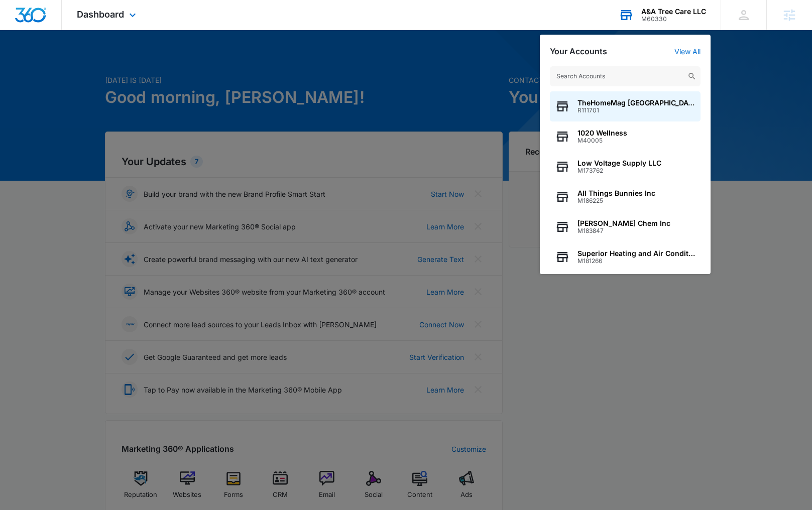 This screenshot has height=510, width=812. What do you see at coordinates (578, 51) in the screenshot?
I see `h2: Your Accounts` at bounding box center [578, 51].